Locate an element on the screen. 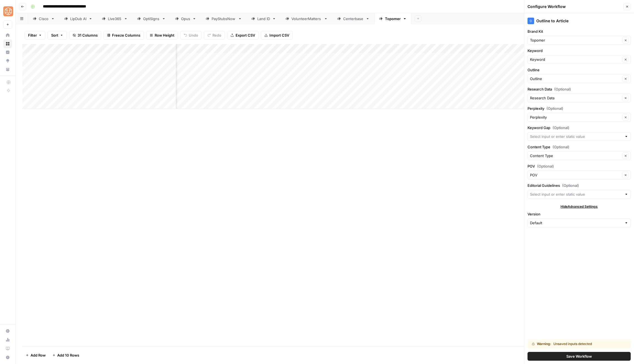 This screenshot has width=634, height=364. div: OptiSigns is located at coordinates (152, 19).